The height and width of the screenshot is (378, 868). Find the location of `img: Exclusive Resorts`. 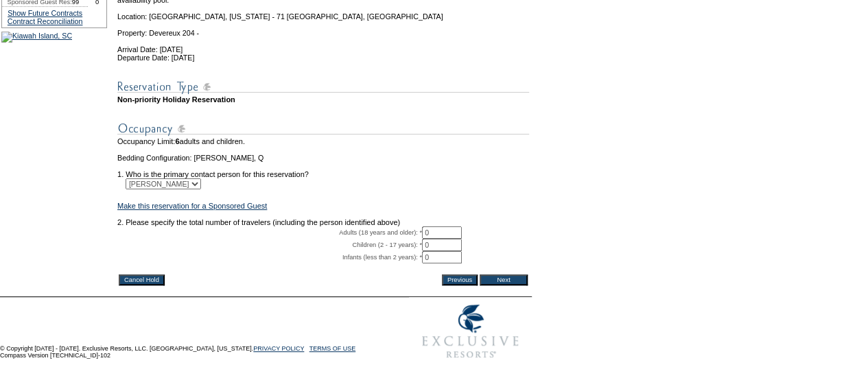

img: Exclusive Resorts is located at coordinates (470, 332).